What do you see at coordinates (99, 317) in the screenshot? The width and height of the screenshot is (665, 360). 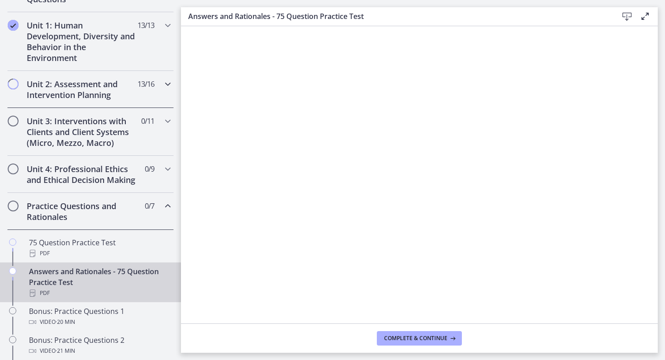 I see `div: Bonus: Practice Questions 1` at bounding box center [99, 317].